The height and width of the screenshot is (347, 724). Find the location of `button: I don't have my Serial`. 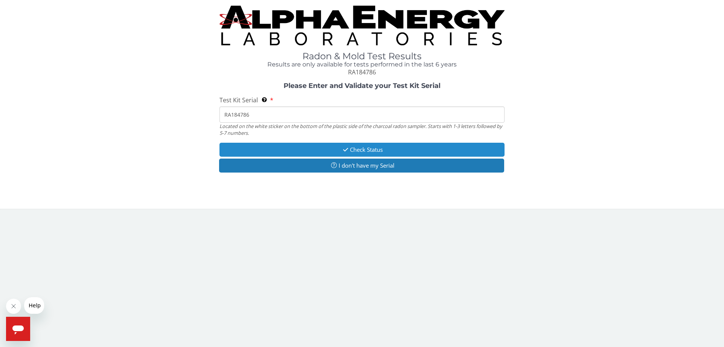

button: I don't have my Serial is located at coordinates (362, 165).